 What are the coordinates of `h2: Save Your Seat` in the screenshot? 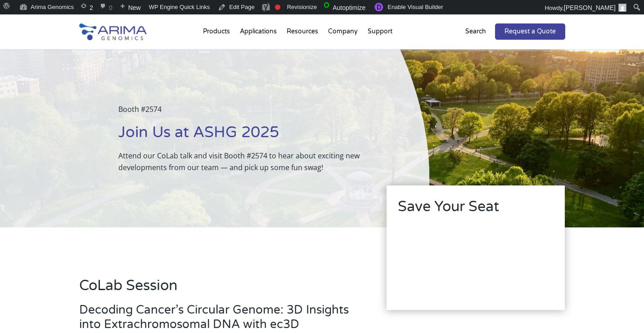 It's located at (476, 210).